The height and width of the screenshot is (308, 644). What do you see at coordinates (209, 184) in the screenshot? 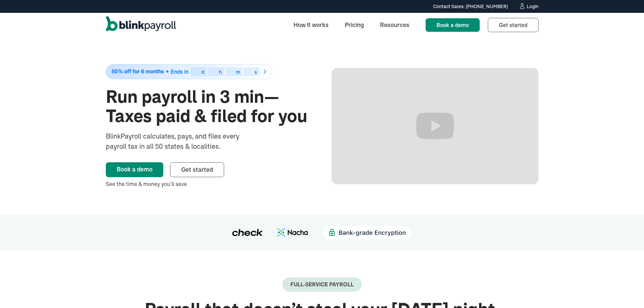
I see `div: See the time & money you’ll save` at bounding box center [209, 184].